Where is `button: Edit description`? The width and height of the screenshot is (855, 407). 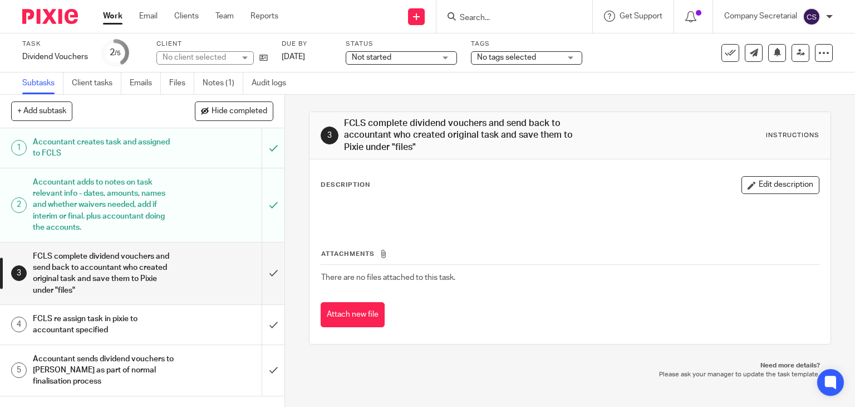
button: Edit description is located at coordinates (781, 185).